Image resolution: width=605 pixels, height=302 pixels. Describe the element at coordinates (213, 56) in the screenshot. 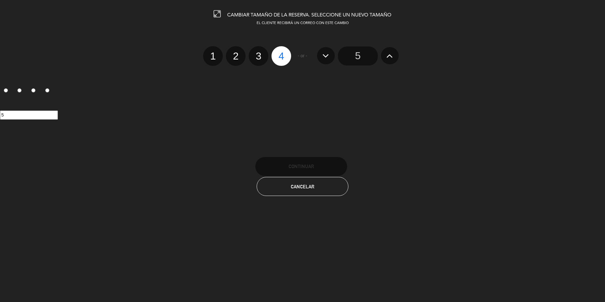

I see `label: 1` at that location.